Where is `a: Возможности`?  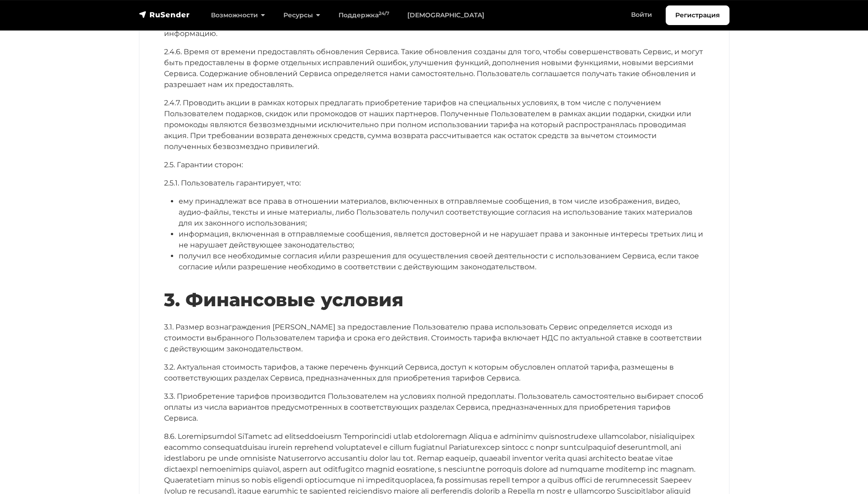 a: Возможности is located at coordinates (238, 15).